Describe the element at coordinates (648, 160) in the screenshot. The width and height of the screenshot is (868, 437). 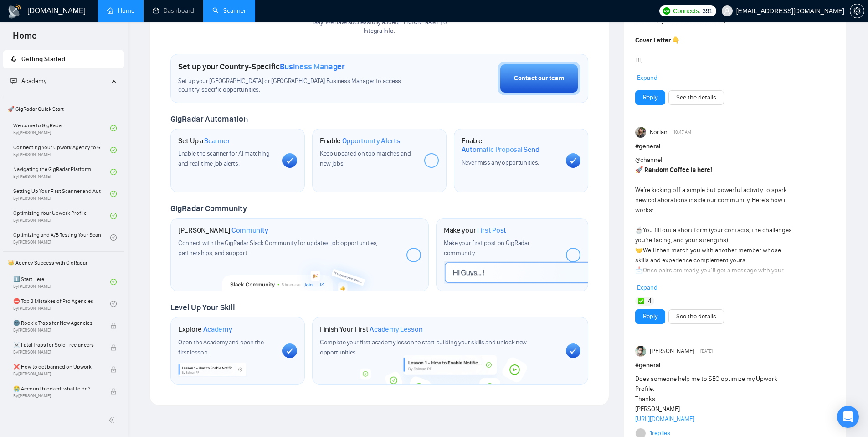
I see `span: @channel` at that location.